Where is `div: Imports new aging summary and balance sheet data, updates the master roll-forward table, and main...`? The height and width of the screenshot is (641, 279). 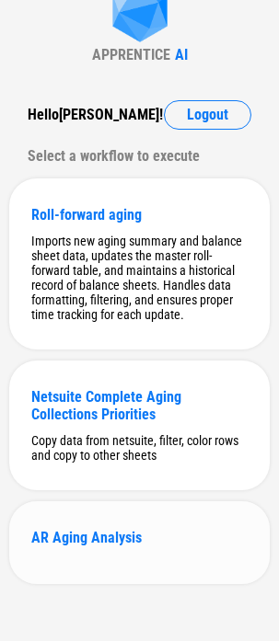
div: Imports new aging summary and balance sheet data, updates the master roll-forward table, and main... is located at coordinates (139, 278).